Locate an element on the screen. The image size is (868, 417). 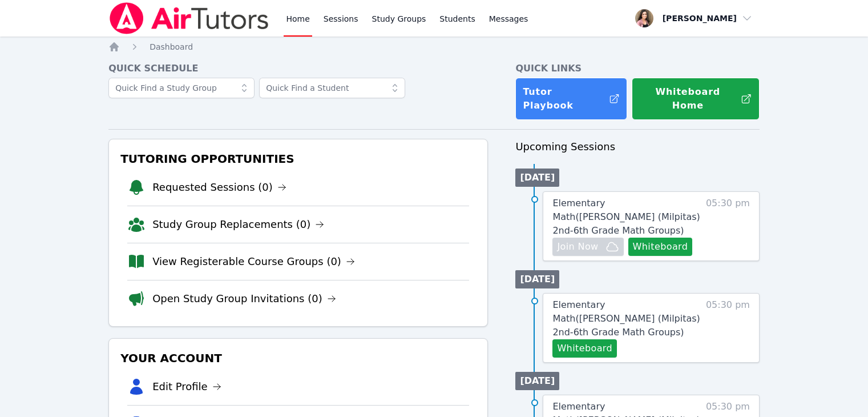
h3: Tutoring Opportunities is located at coordinates (298, 159).